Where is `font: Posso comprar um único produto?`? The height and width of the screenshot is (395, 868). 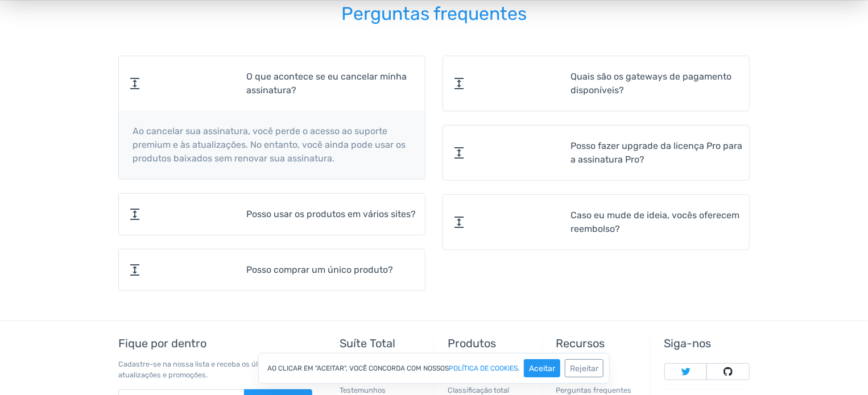
font: Posso comprar um único produto? is located at coordinates (320, 269).